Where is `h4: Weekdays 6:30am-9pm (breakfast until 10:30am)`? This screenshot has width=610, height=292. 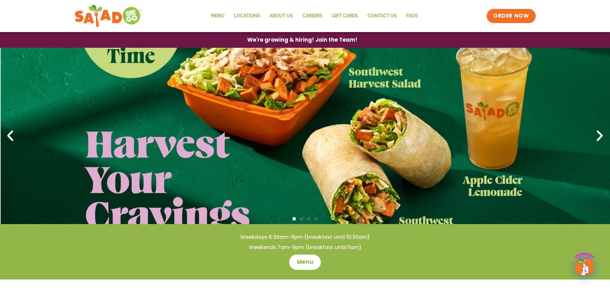 h4: Weekdays 6:30am-9pm (breakfast until 10:30am) is located at coordinates (305, 237).